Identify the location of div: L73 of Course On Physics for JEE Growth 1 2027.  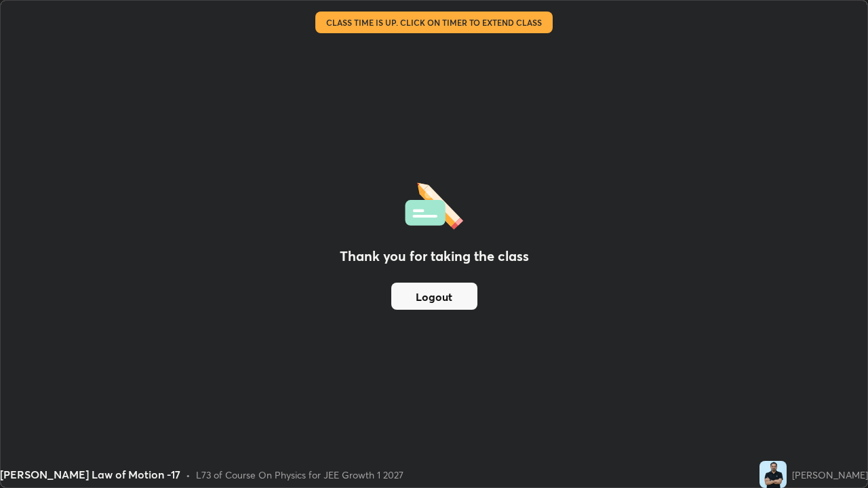
(299, 475).